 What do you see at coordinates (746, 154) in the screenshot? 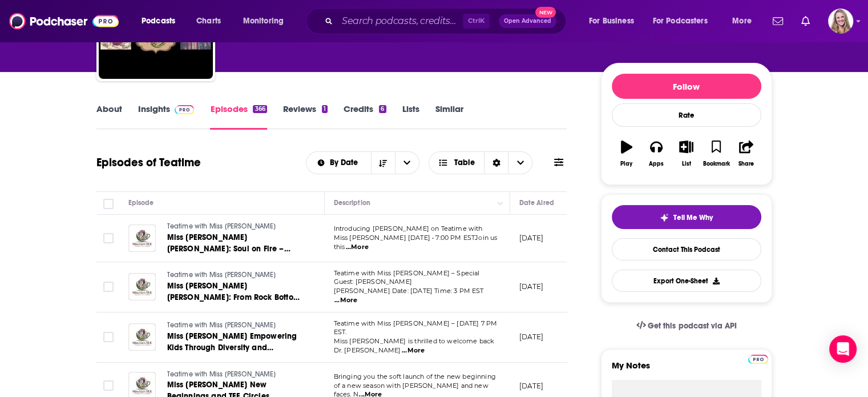
I see `button: Share` at bounding box center [746, 154].